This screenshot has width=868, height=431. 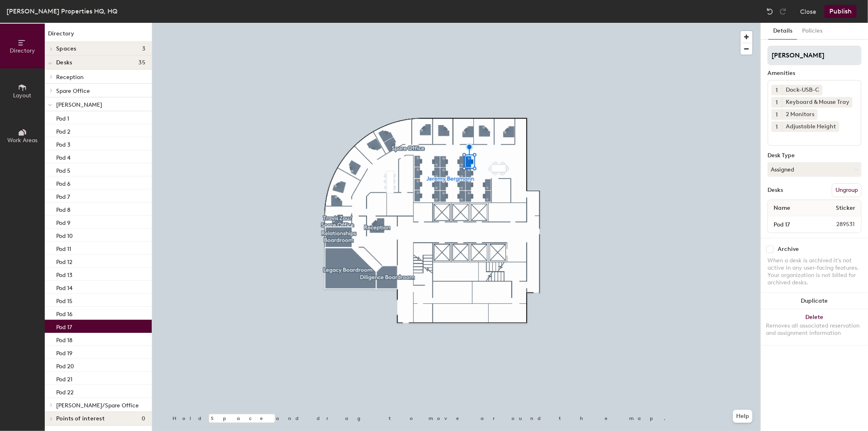 I want to click on button: Ungroup, so click(x=847, y=190).